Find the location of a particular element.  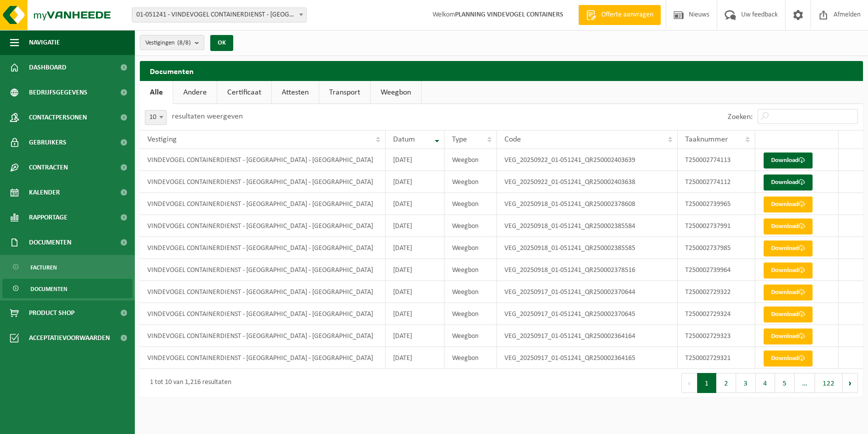

span: Offerte aanvragen is located at coordinates (627, 15).